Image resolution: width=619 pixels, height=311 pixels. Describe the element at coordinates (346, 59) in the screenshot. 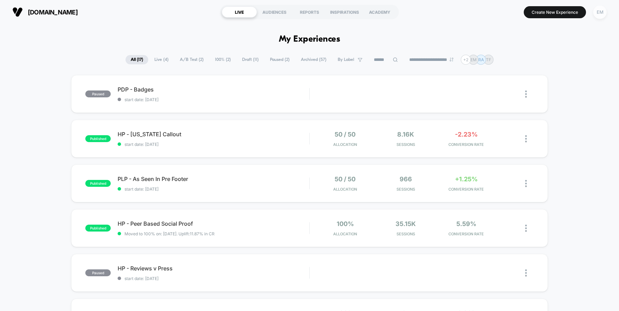

I see `span: By Label` at that location.